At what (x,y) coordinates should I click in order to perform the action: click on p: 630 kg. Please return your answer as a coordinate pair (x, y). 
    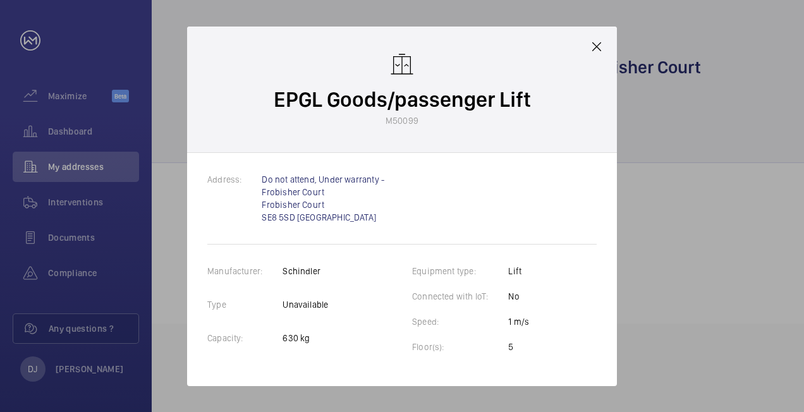
    Looking at the image, I should click on (305, 338).